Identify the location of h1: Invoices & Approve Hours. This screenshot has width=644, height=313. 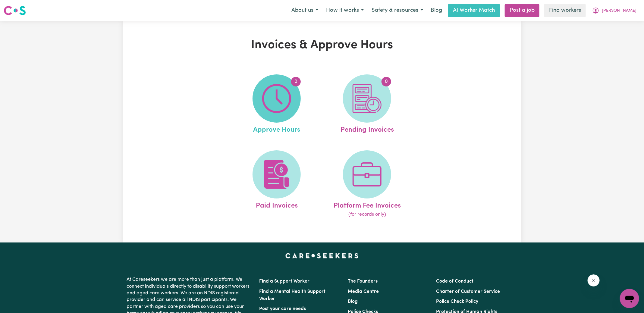
(322, 45).